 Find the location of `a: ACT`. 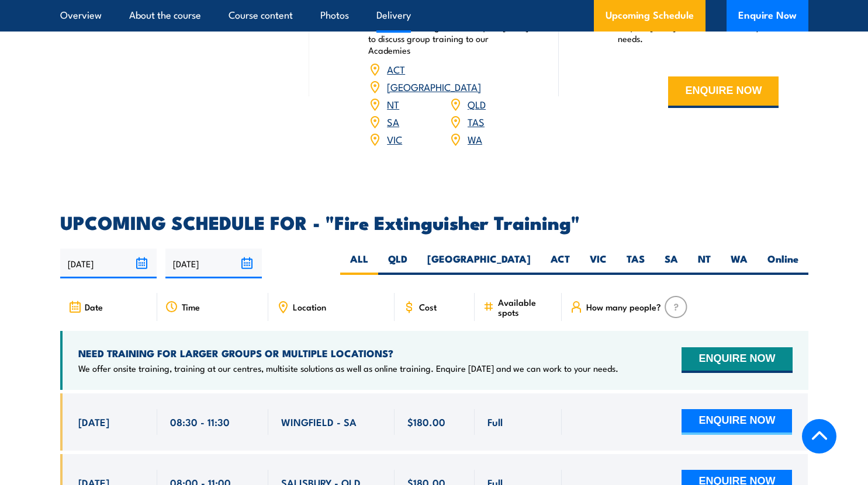

a: ACT is located at coordinates (396, 69).